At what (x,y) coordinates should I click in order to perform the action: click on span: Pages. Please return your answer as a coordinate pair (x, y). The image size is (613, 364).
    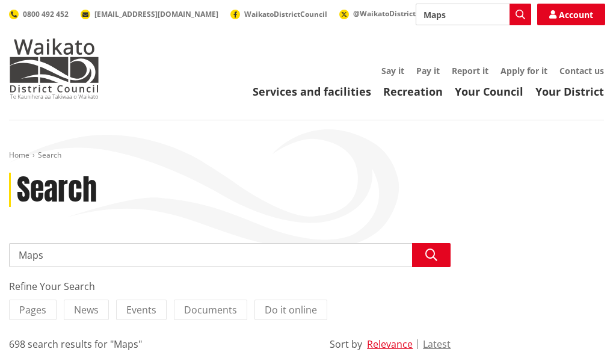
    Looking at the image, I should click on (32, 310).